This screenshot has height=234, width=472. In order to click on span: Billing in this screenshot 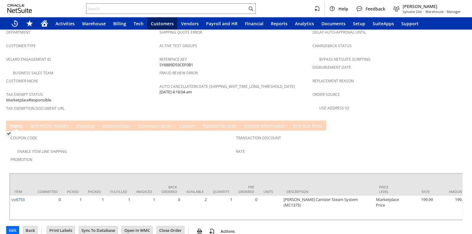, I will do `click(120, 23)`.